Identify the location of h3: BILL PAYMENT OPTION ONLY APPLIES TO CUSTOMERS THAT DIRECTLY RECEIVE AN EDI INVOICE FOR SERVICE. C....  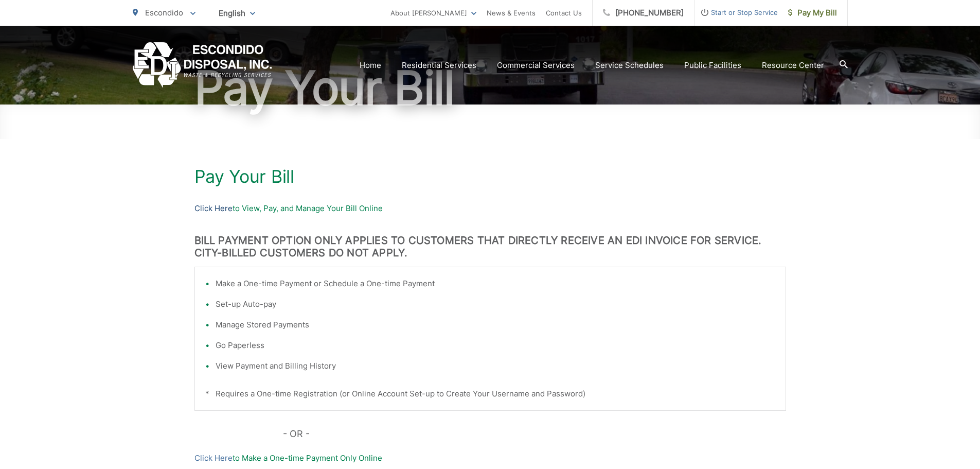
(491, 247).